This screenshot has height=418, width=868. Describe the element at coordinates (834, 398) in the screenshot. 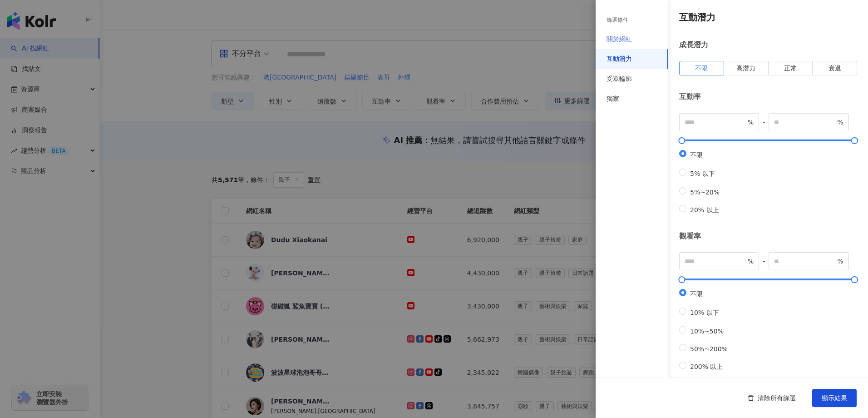

I see `button: 顯示結果` at that location.